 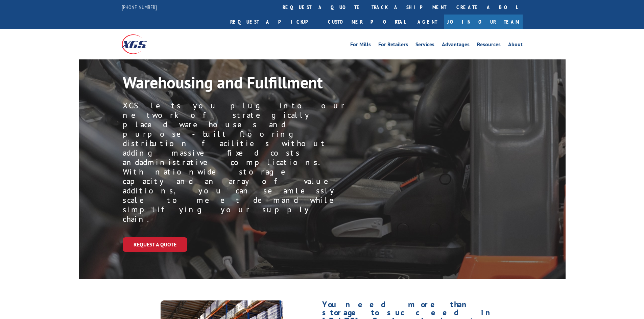 What do you see at coordinates (427, 22) in the screenshot?
I see `a: Agent` at bounding box center [427, 22].